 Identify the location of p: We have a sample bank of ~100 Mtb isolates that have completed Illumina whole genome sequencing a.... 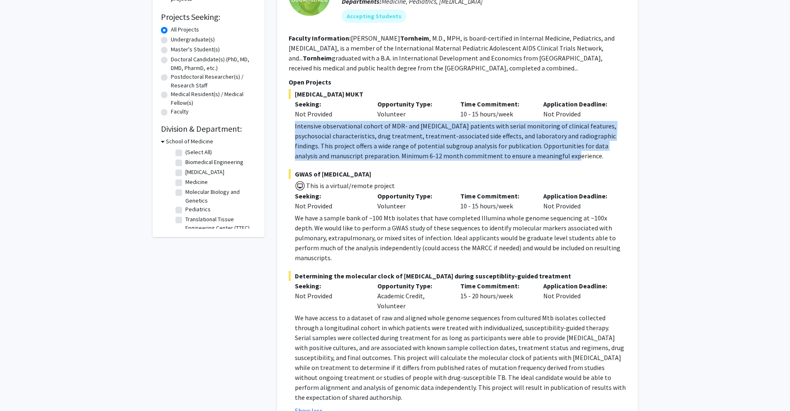
(460, 238).